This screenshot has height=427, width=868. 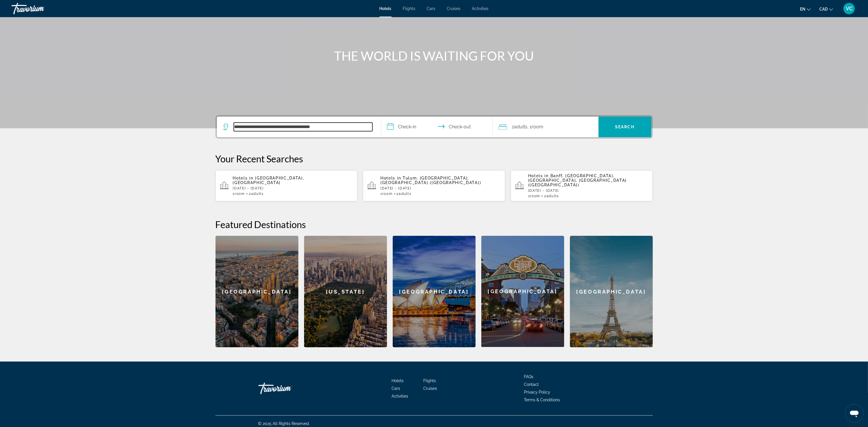 I want to click on input: Search hotel destination, so click(x=303, y=127).